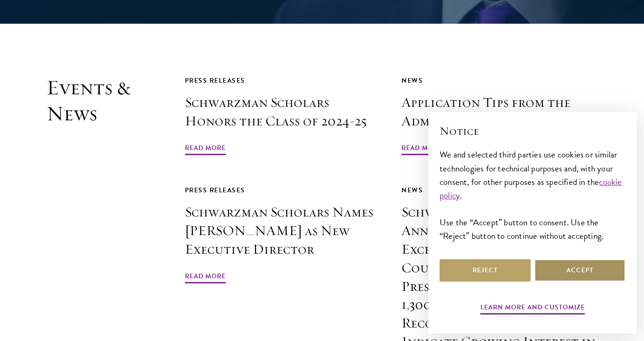  I want to click on div: We and selected third parties use cookies or similar technologies for technical purposes and, wit..., so click(533, 195).